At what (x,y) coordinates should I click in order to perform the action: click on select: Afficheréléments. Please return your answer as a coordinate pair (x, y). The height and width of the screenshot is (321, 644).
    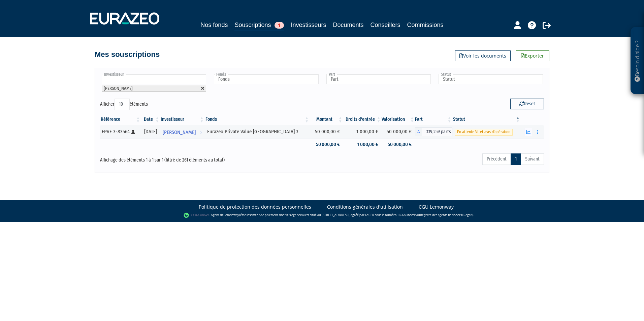
    Looking at the image, I should click on (122, 104).